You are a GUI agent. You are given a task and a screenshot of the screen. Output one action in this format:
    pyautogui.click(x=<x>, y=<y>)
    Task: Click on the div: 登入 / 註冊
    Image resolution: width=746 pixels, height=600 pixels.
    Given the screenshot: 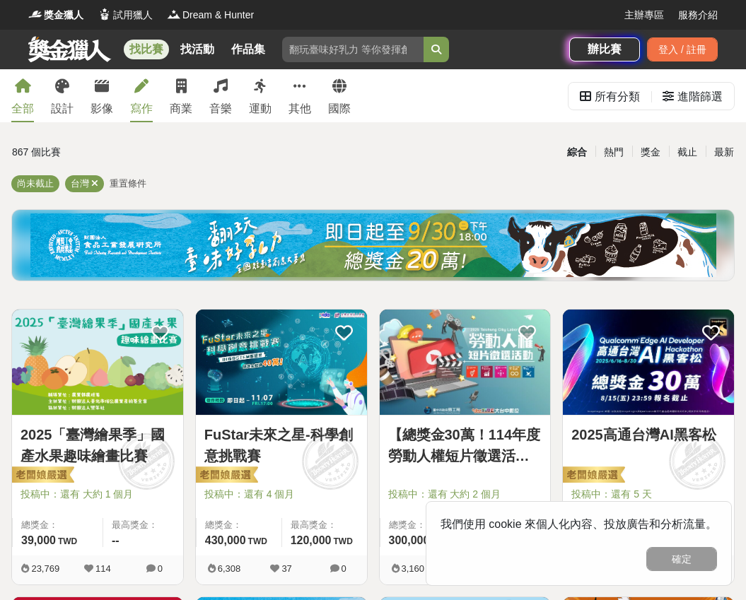 What is the action you would take?
    pyautogui.click(x=682, y=49)
    